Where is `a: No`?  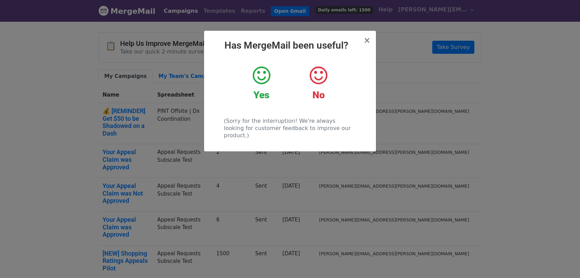 a: No is located at coordinates (318, 83).